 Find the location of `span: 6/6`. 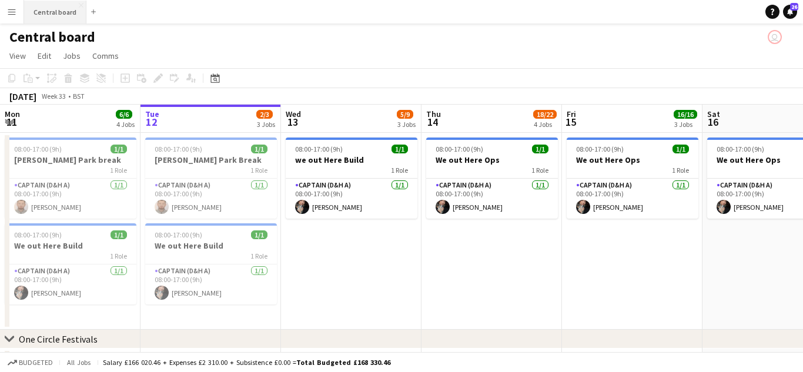

span: 6/6 is located at coordinates (124, 114).